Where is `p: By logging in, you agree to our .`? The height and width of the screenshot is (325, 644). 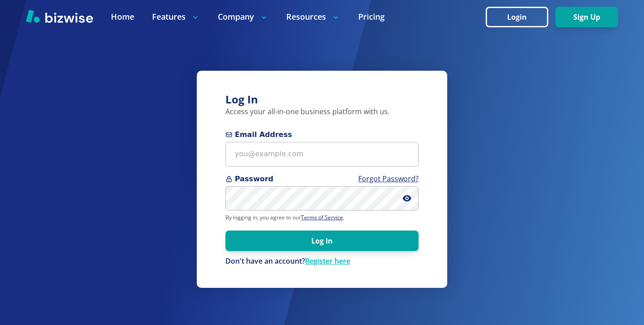
p: By logging in, you agree to our . is located at coordinates (322, 218).